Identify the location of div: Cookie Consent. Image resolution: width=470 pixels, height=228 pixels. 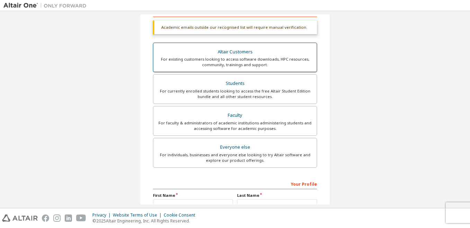
(181, 215).